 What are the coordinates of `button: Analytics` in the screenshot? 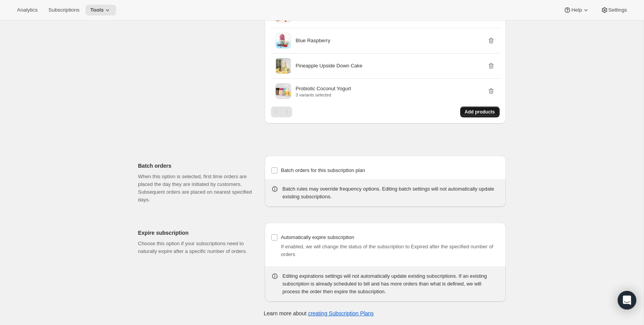 It's located at (27, 10).